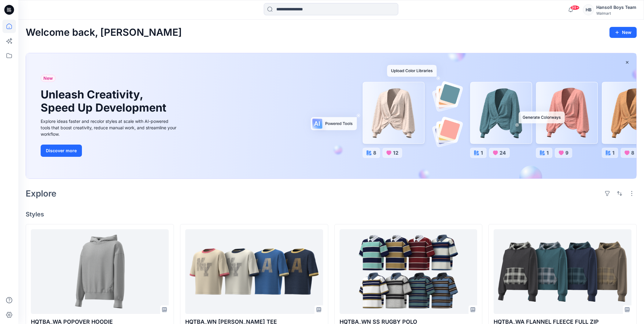 Image resolution: width=644 pixels, height=324 pixels. What do you see at coordinates (588, 10) in the screenshot?
I see `div: HB` at bounding box center [588, 10].